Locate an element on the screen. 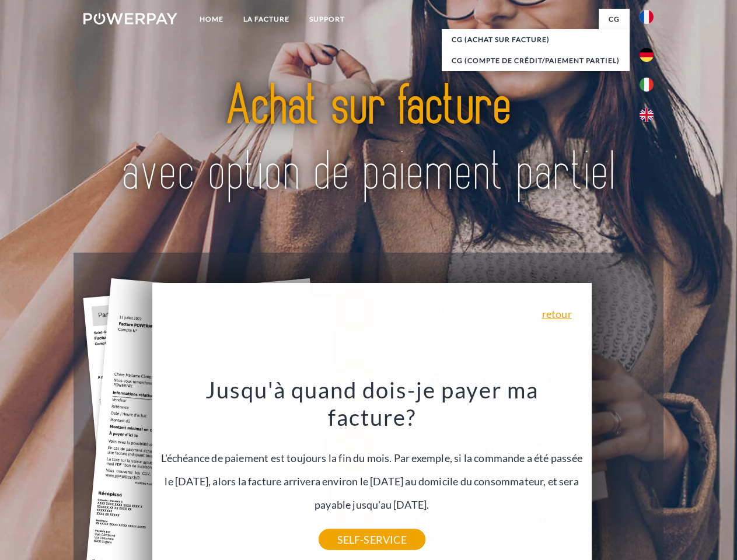  a: CG is located at coordinates (614, 19).